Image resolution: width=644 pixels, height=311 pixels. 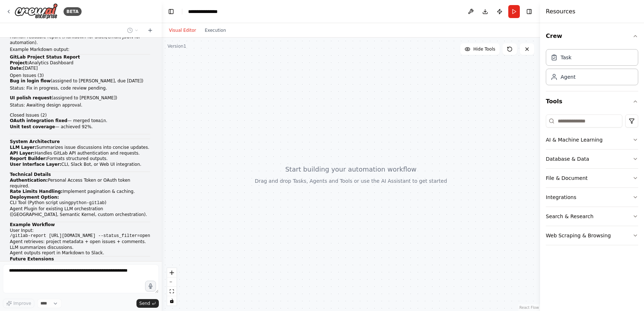 What do you see at coordinates (151, 286) in the screenshot?
I see `button: Click to speak your automation idea` at bounding box center [151, 286].